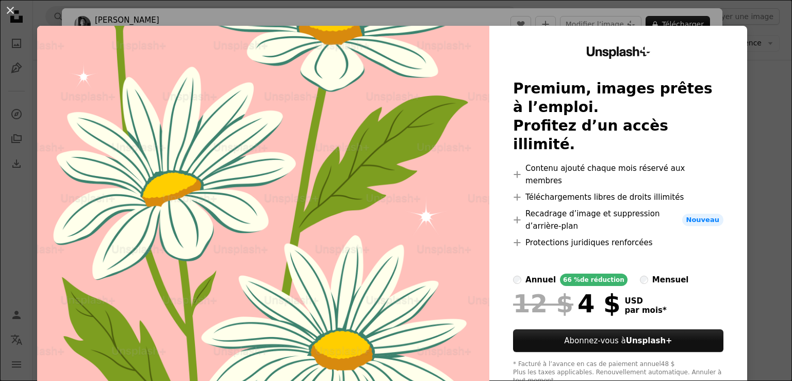 This screenshot has height=381, width=792. What do you see at coordinates (703, 220) in the screenshot?
I see `span: Nouveau` at bounding box center [703, 220].